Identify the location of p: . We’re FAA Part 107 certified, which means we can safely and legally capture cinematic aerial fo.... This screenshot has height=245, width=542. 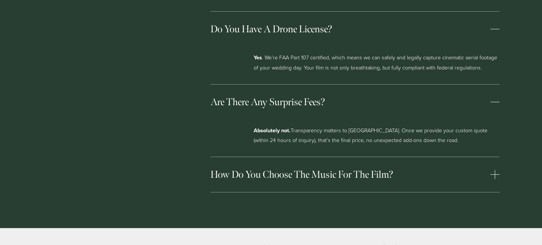
(376, 62).